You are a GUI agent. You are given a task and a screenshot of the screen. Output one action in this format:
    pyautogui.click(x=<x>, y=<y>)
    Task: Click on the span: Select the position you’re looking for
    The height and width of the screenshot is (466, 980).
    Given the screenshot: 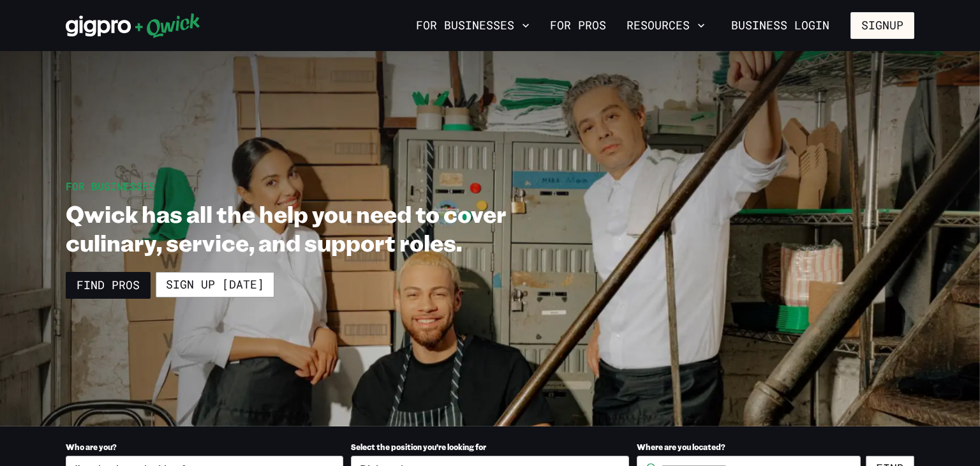 What is the action you would take?
    pyautogui.click(x=418, y=446)
    